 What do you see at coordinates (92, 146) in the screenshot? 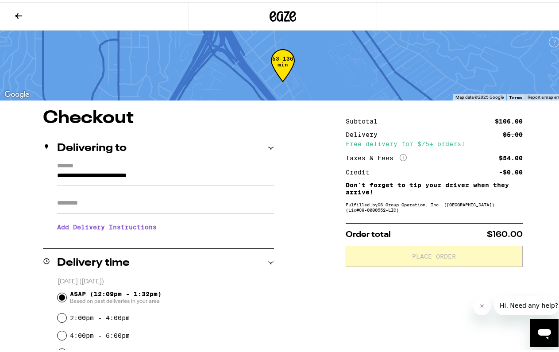
I see `h2: Delivering to` at bounding box center [92, 146].